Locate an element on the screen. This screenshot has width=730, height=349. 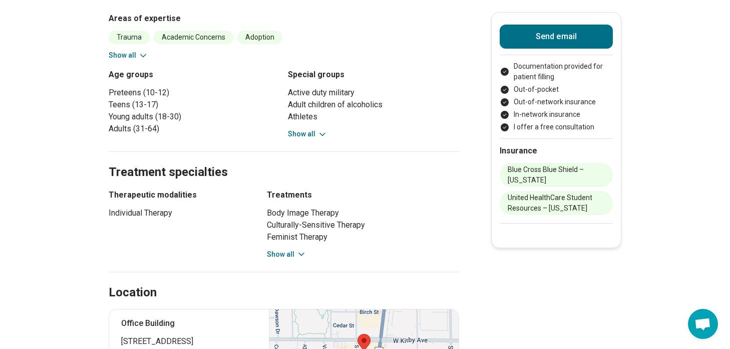
li: Individual Therapy is located at coordinates (179, 213).